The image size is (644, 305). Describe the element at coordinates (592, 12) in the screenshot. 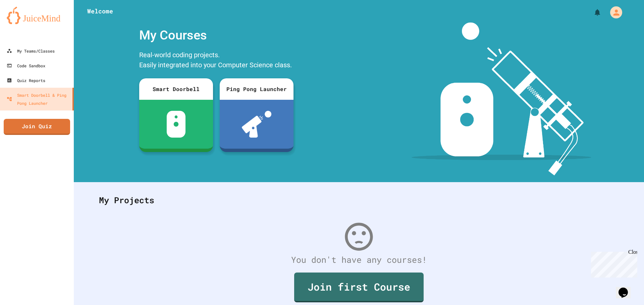

I see `div: My Notifications` at that location.